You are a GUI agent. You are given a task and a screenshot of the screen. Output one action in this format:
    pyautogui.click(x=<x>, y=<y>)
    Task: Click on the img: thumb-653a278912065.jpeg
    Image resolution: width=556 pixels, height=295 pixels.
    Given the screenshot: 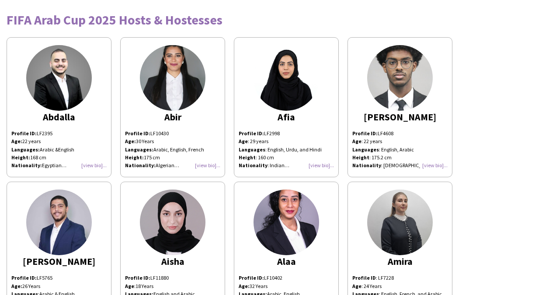 What is the action you would take?
    pyautogui.click(x=59, y=222)
    